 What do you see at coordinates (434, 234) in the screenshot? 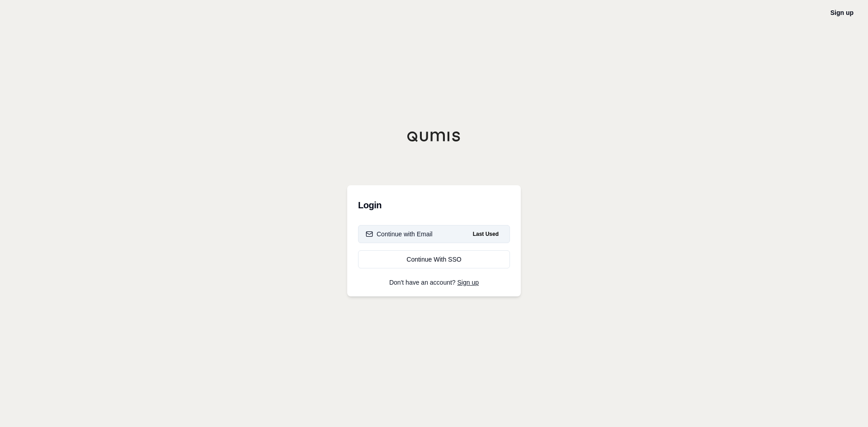
I see `button: Continue with EmailLast Used` at bounding box center [434, 234].